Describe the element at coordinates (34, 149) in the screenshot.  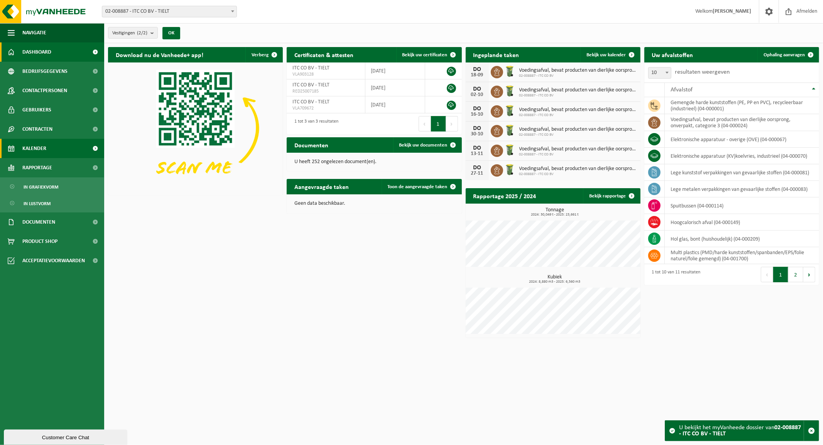
I see `span: Kalender` at that location.